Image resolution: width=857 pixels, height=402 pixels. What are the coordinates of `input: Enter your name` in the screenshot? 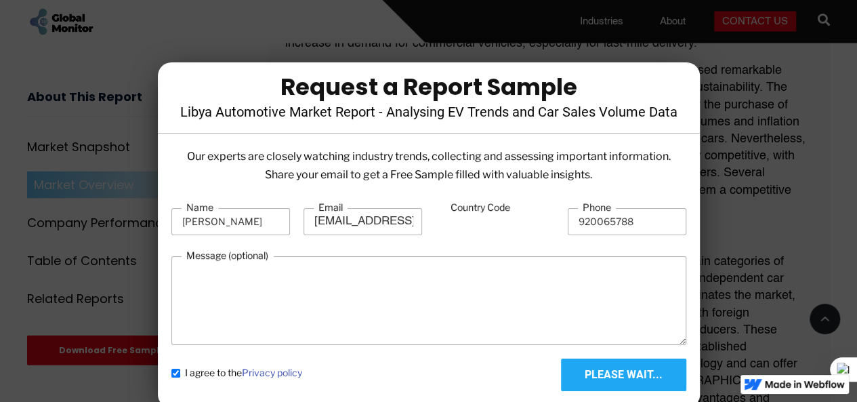 It's located at (230, 222).